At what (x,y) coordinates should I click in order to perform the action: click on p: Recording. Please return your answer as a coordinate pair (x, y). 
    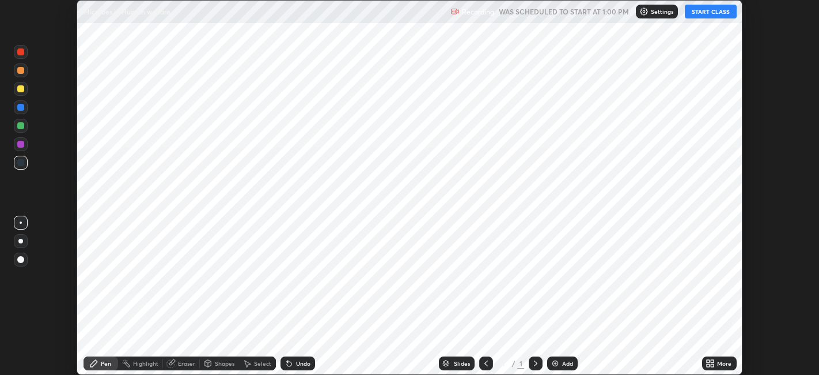
    Looking at the image, I should click on (478, 12).